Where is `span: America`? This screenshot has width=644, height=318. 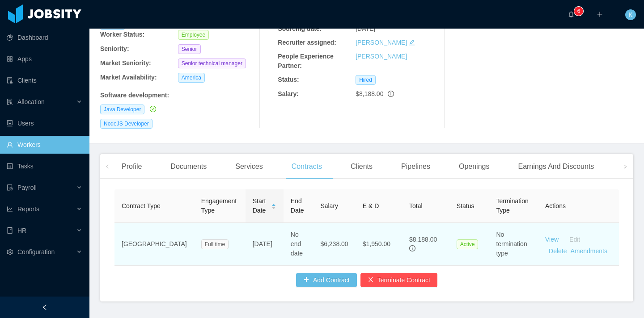 span: America is located at coordinates (191, 78).